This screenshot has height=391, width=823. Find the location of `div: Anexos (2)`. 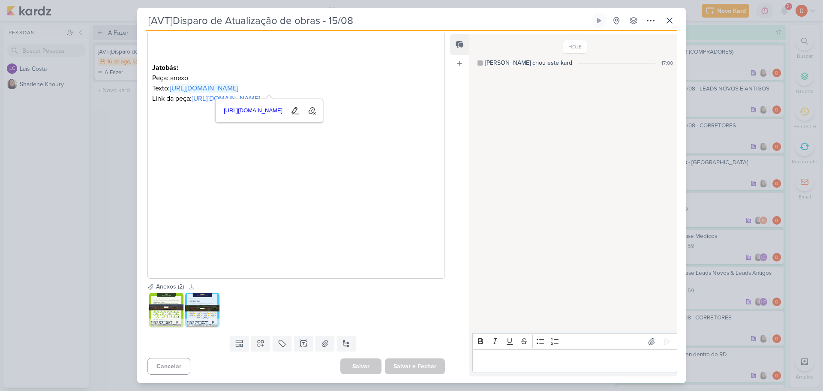

div: Anexos (2) is located at coordinates (170, 286).